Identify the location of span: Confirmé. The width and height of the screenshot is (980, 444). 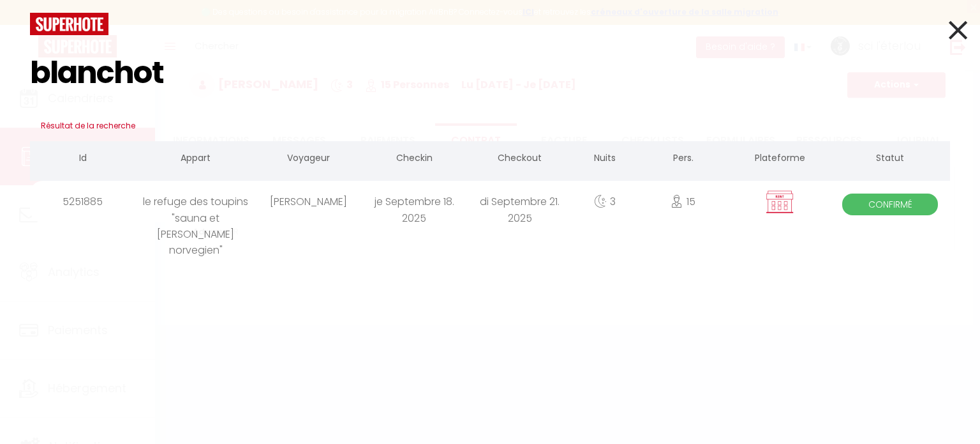
(890, 204).